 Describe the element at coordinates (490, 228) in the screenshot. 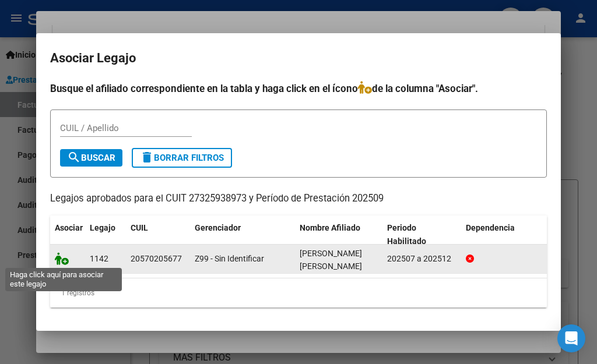

I see `span: Dependencia` at that location.